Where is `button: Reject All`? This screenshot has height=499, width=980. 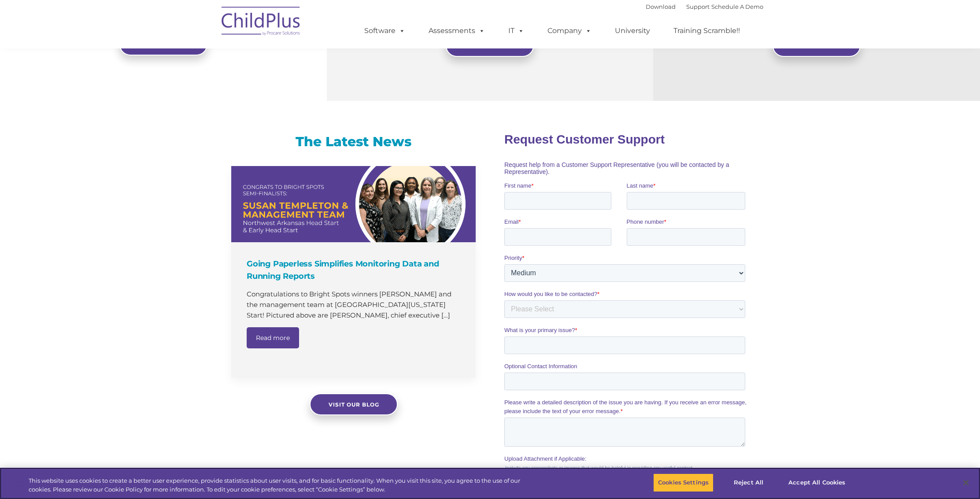
button: Reject All is located at coordinates (748, 483).